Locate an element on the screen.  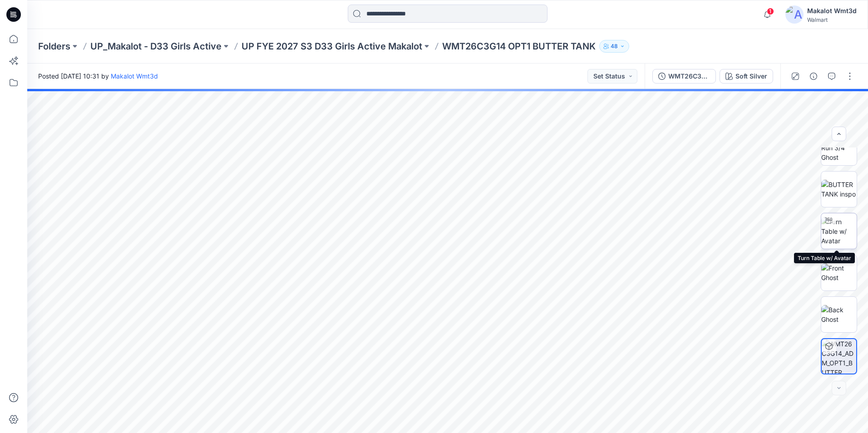
button: Soft Silver is located at coordinates (746, 76).